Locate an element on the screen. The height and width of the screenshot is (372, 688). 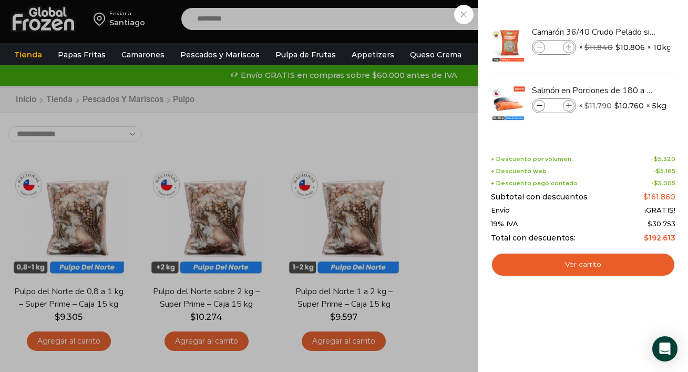
span: + Descuento por volumen is located at coordinates (531, 159).